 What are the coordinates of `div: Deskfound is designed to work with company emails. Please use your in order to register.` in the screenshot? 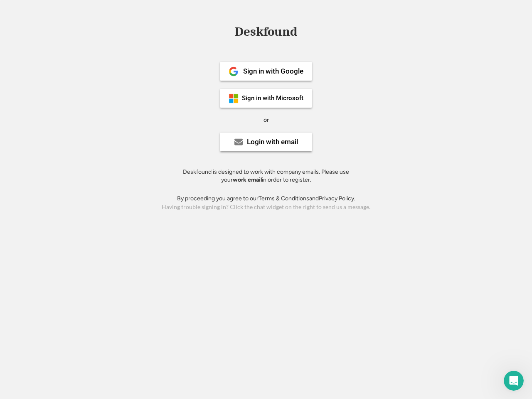 It's located at (266, 176).